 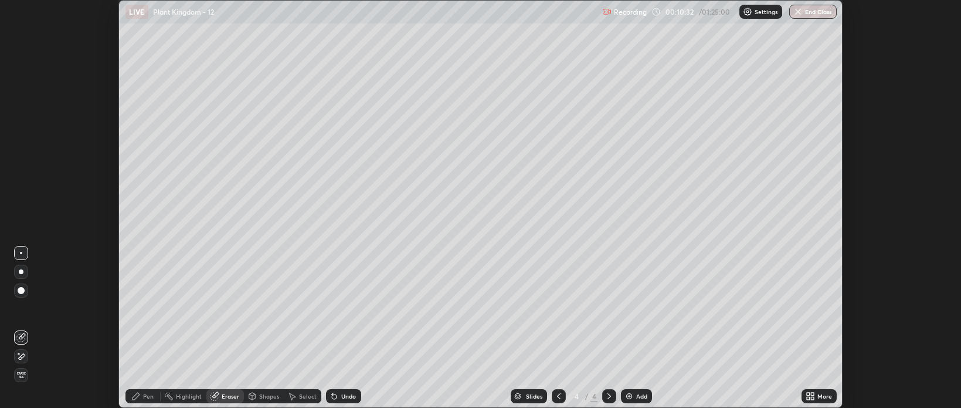 I want to click on div: Pen, so click(x=148, y=396).